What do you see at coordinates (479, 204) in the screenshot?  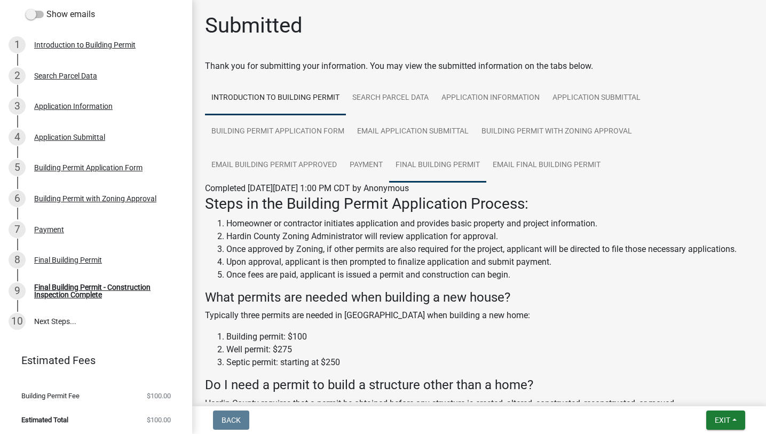 I see `h3: Steps in the Building Permit Application Process:` at bounding box center [479, 204].